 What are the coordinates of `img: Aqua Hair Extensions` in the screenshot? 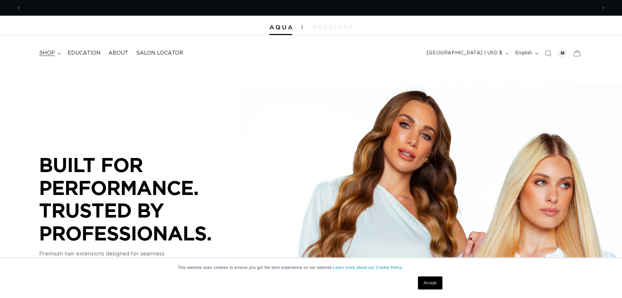 It's located at (281, 27).